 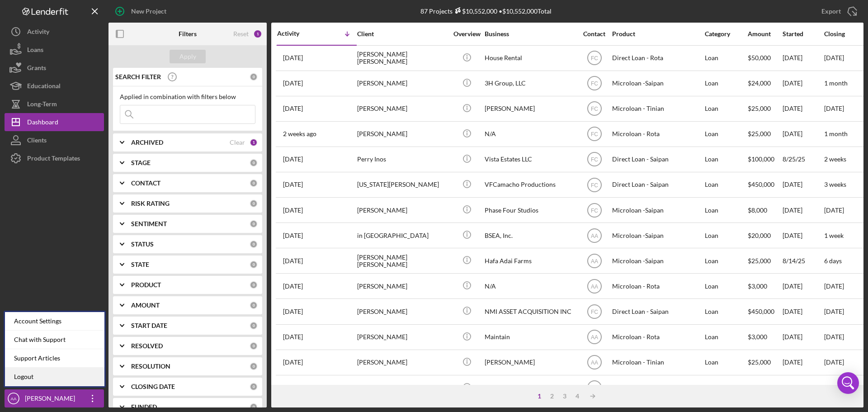 I want to click on time: 1 month, so click(x=836, y=133).